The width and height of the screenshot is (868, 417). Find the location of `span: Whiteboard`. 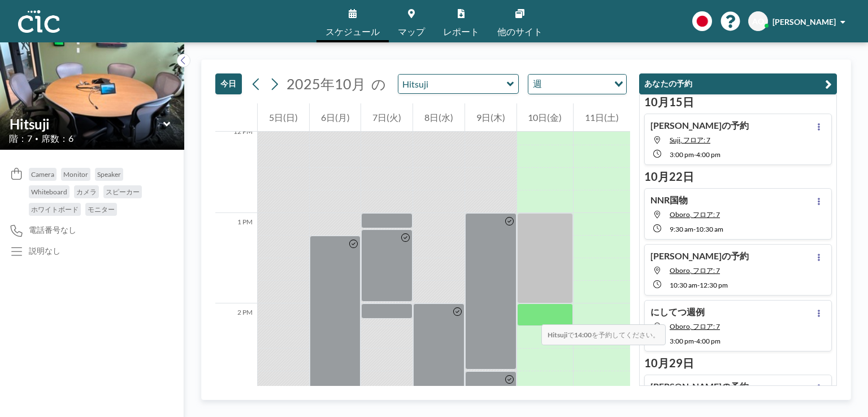

span: Whiteboard is located at coordinates (49, 192).